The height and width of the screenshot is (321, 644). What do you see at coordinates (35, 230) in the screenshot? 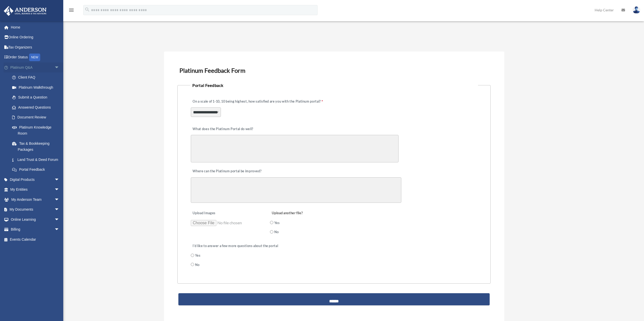
I see `a: Billingarrow_drop_down` at bounding box center [35, 230].